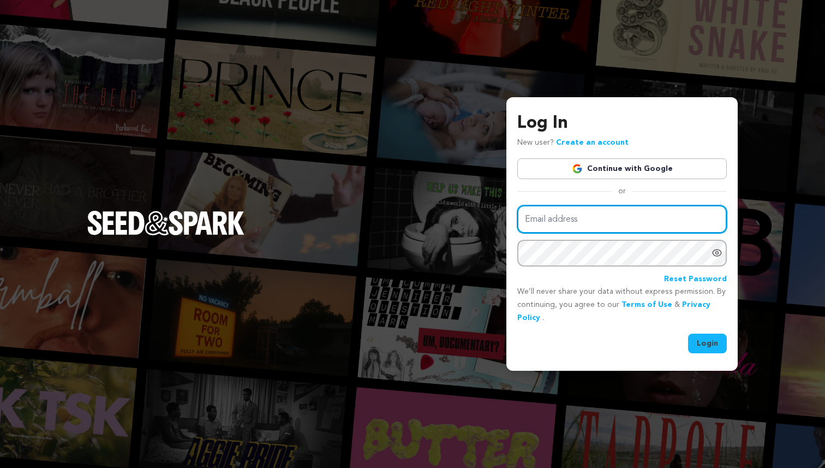  What do you see at coordinates (622, 123) in the screenshot?
I see `h3: Log In` at bounding box center [622, 123].